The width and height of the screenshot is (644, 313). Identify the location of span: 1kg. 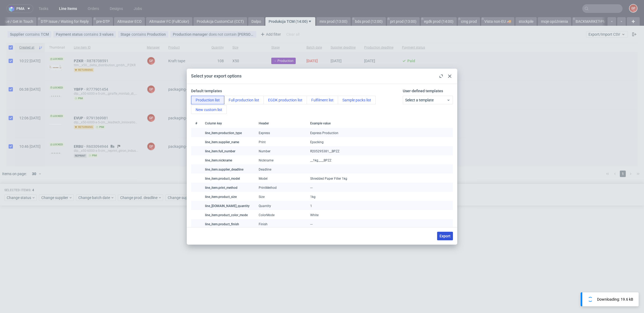
(313, 197).